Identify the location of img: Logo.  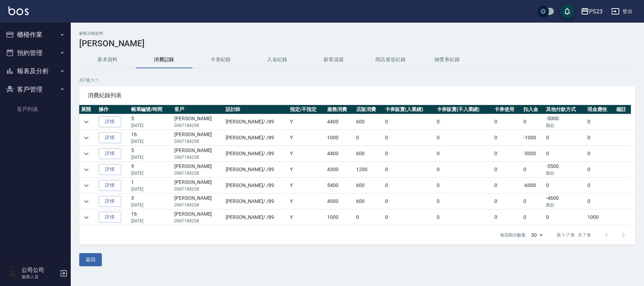
(18, 10).